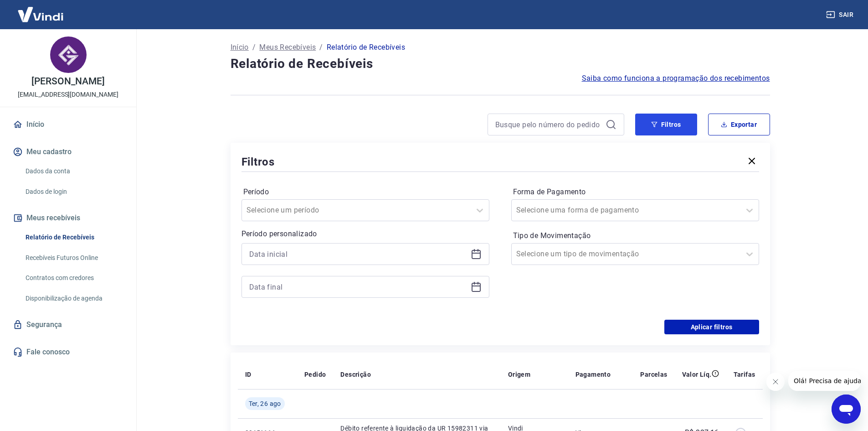  Describe the element at coordinates (68, 324) in the screenshot. I see `a: Segurança` at that location.